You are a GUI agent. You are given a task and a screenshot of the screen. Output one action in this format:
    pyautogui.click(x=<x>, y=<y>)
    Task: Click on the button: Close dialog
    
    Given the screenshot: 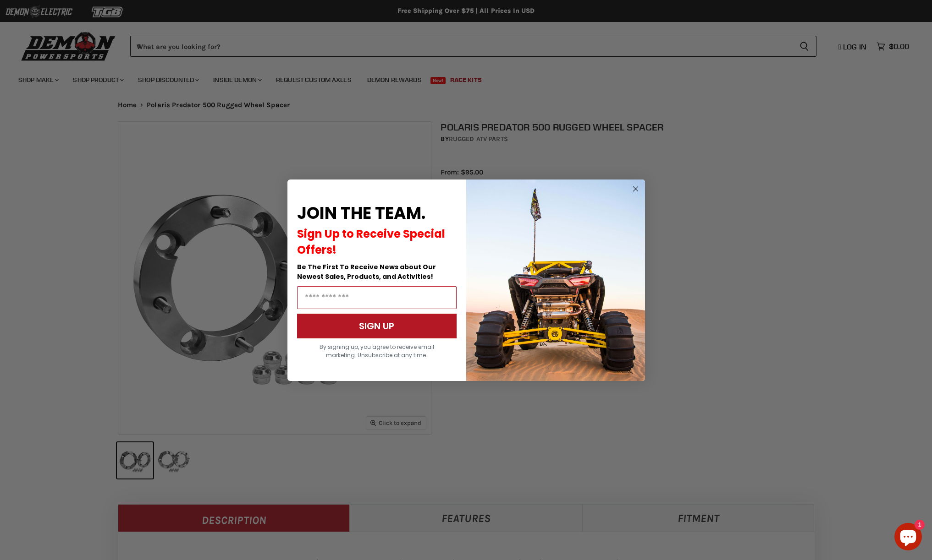 What is the action you would take?
    pyautogui.click(x=635, y=189)
    